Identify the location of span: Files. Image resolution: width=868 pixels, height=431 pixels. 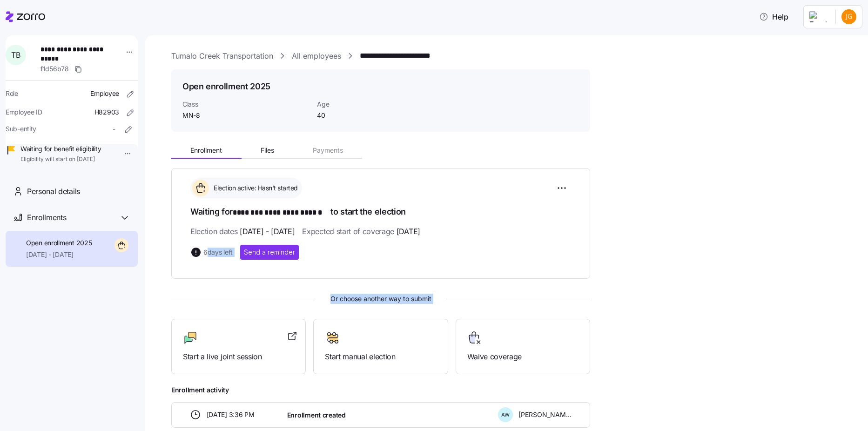
(267, 151).